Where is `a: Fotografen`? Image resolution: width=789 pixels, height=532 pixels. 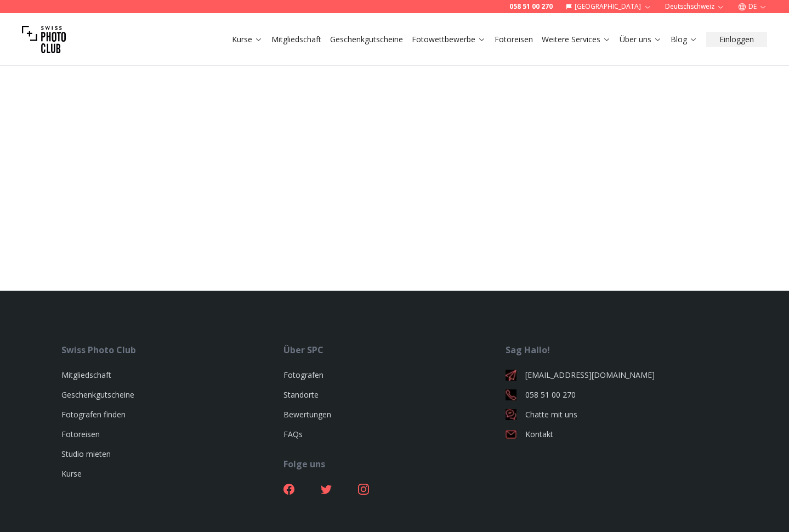
a: Fotografen is located at coordinates (303, 374).